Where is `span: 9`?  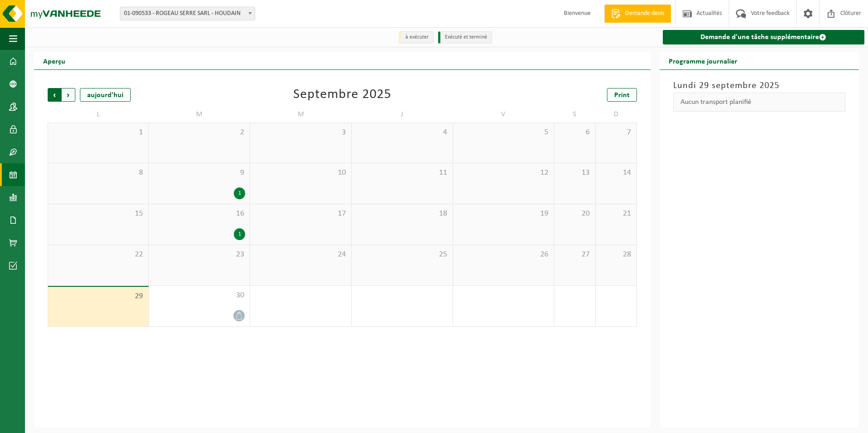
span: 9 is located at coordinates (199, 173).